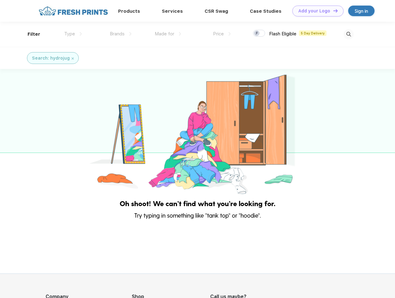 This screenshot has width=395, height=298. I want to click on div: Search: hydrojug, so click(51, 58).